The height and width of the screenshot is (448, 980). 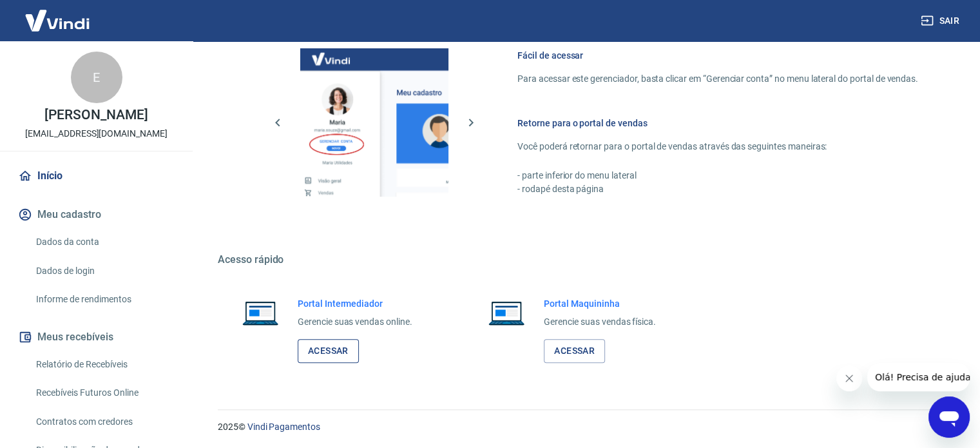 What do you see at coordinates (96, 337) in the screenshot?
I see `button: Meus recebíveis` at bounding box center [96, 337].